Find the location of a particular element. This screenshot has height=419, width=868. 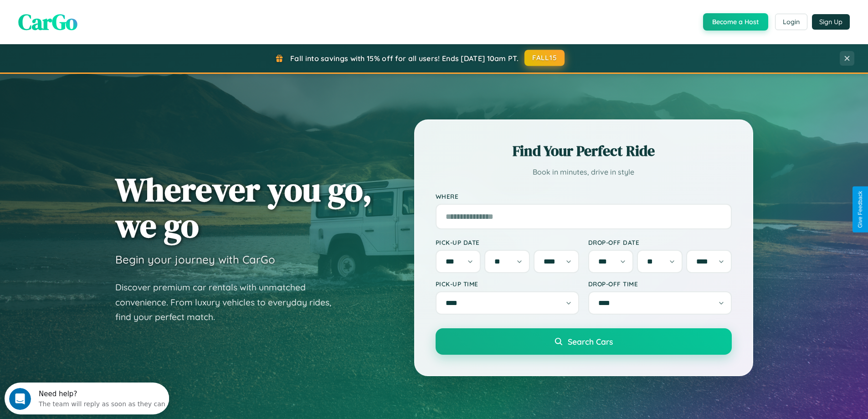

h2: Find Your Perfect Ride is located at coordinates (584, 151).